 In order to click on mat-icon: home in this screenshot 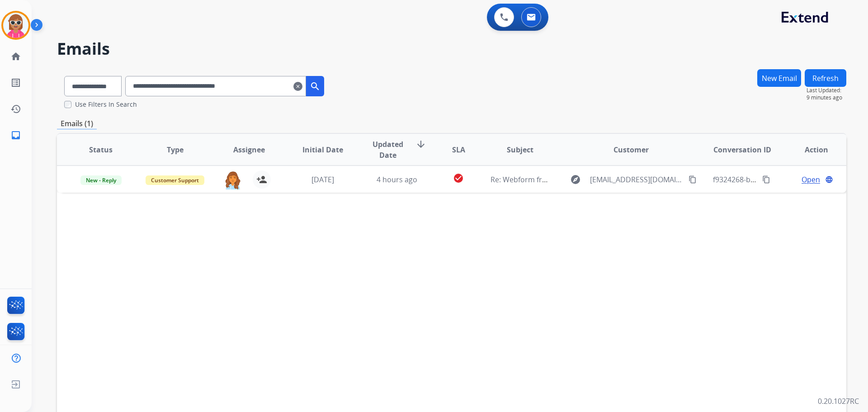, I will do `click(16, 56)`.